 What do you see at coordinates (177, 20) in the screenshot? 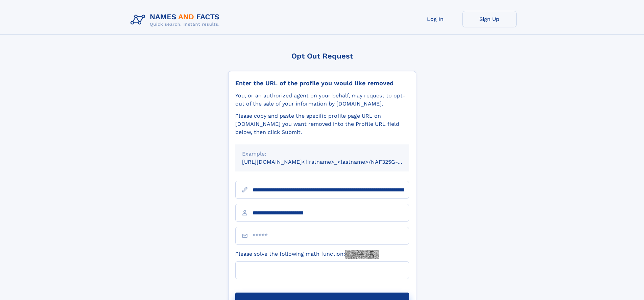
I see `img: Logo Names and Facts` at bounding box center [177, 20].